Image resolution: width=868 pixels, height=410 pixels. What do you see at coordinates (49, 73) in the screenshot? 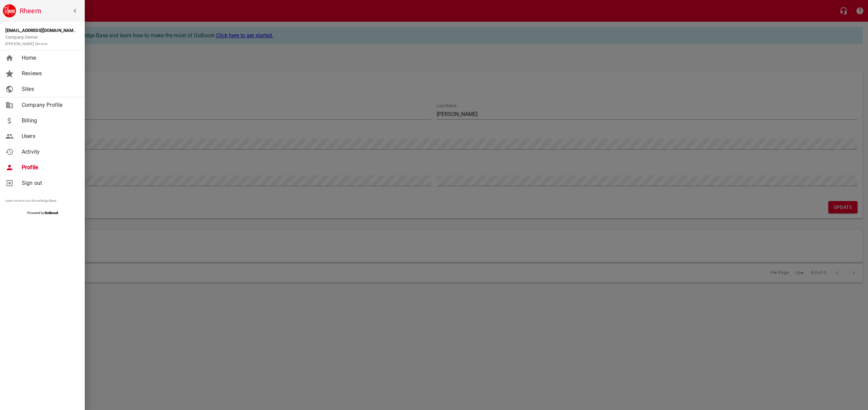
I see `span: Reviews` at bounding box center [49, 73].